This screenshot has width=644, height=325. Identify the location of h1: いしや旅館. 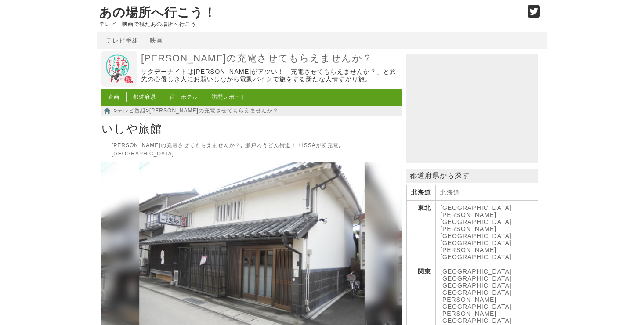
(252, 129).